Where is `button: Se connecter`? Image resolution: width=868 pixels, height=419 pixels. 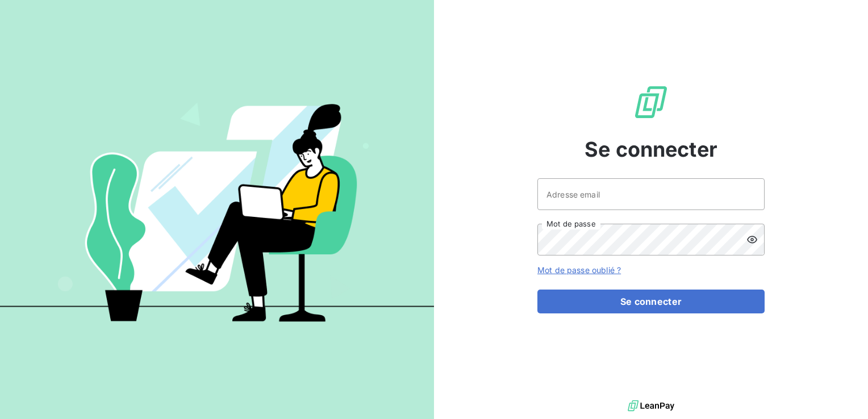
button: Se connecter is located at coordinates (651, 301).